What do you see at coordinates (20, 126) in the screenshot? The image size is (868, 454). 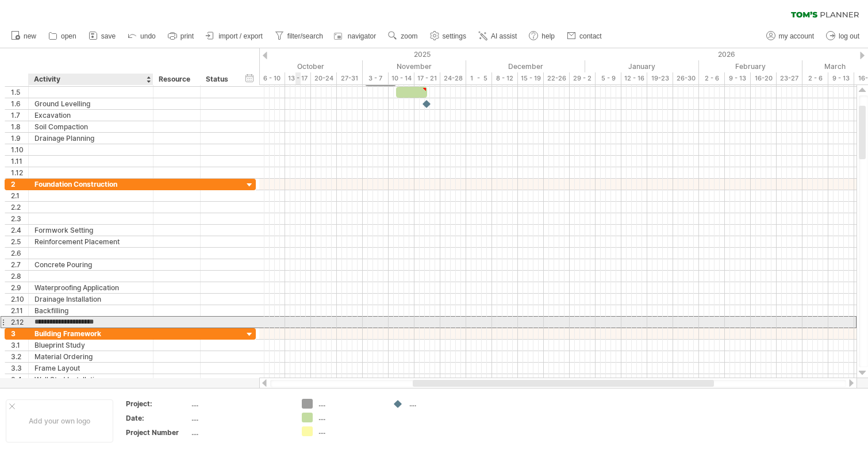 I see `div: 1.8` at bounding box center [20, 126].